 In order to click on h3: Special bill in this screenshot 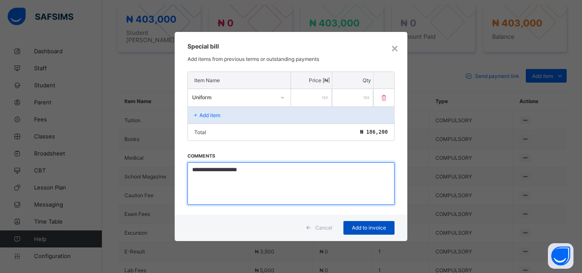, I will do `click(291, 46)`.